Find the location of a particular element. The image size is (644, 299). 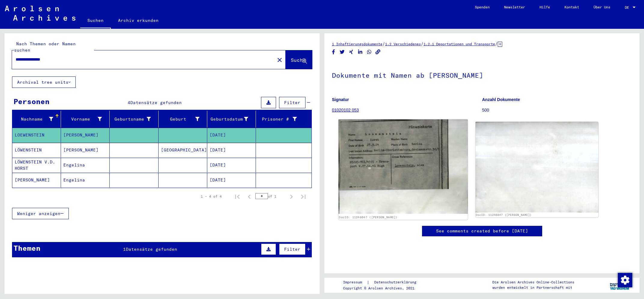

button: Suche is located at coordinates (299, 60).